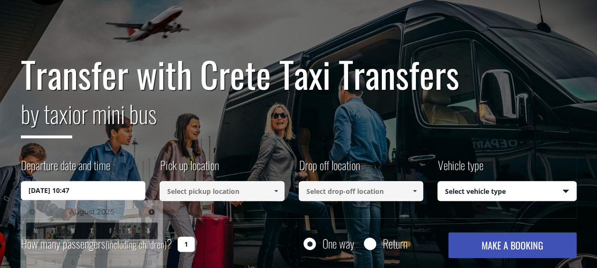 This screenshot has height=268, width=597. Describe the element at coordinates (222, 191) in the screenshot. I see `input: Select pickup location` at that location.